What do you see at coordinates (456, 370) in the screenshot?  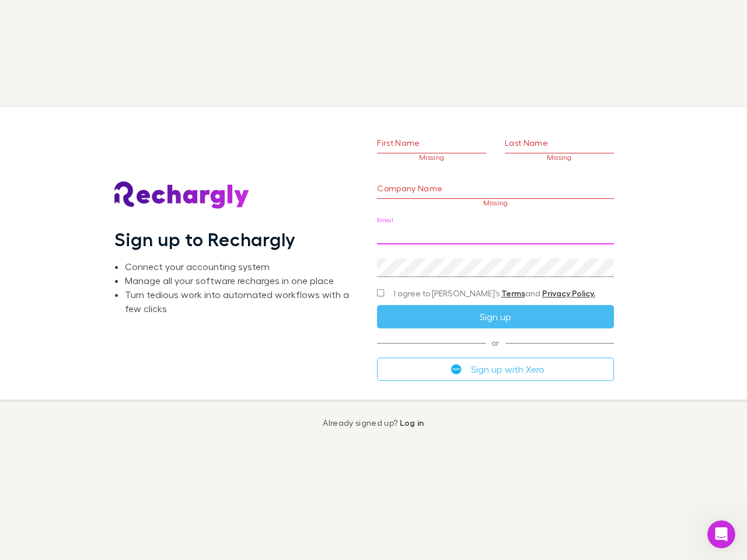 I see `img: Xero's logo` at bounding box center [456, 370].